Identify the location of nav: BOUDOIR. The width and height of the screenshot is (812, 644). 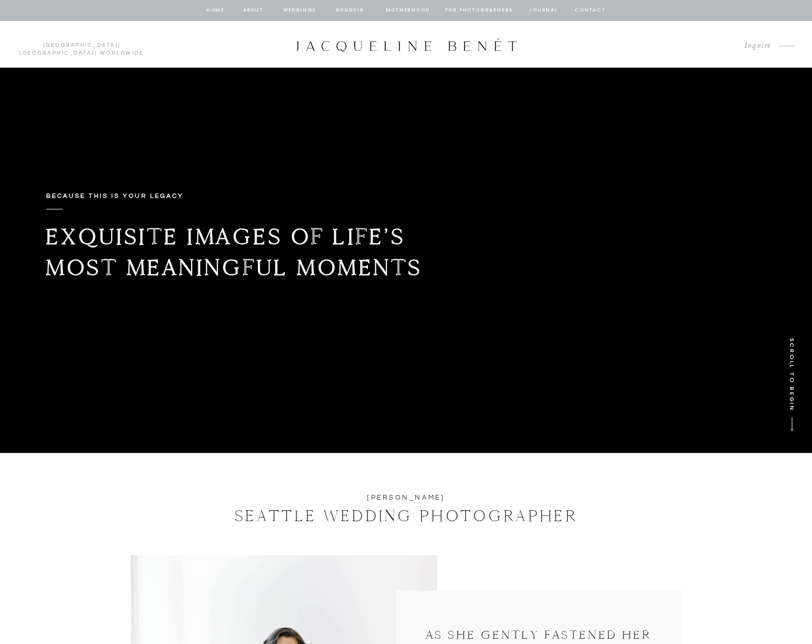
(350, 11).